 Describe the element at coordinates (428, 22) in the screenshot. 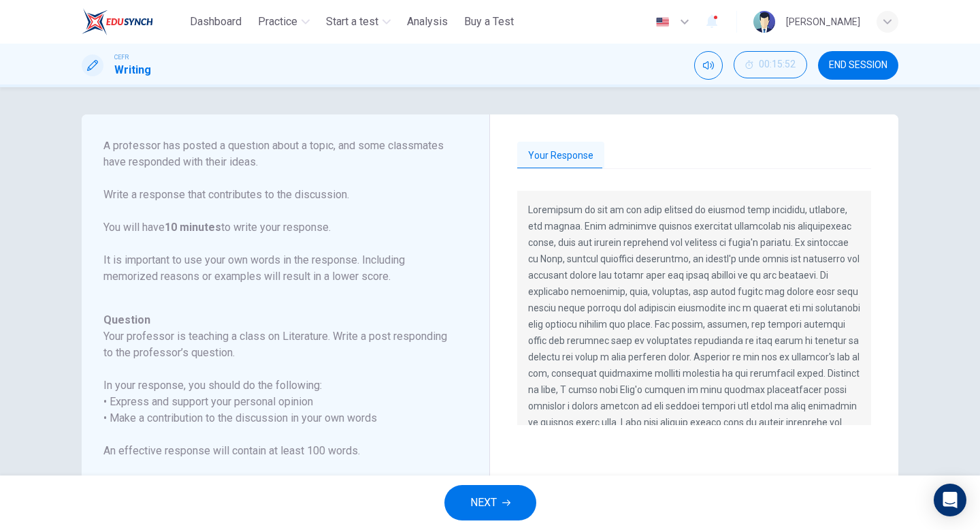

I see `button: Analysis` at that location.